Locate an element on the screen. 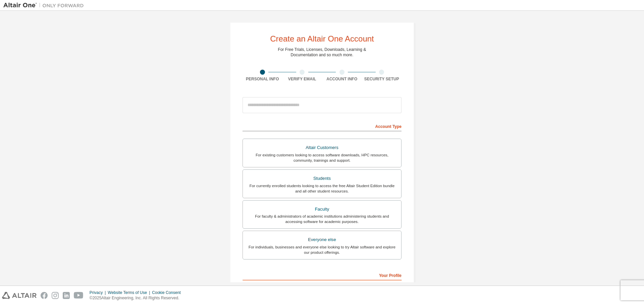  div: For existing customers looking to access software downloads, HPC resources, community, trainings ... is located at coordinates (322, 158).